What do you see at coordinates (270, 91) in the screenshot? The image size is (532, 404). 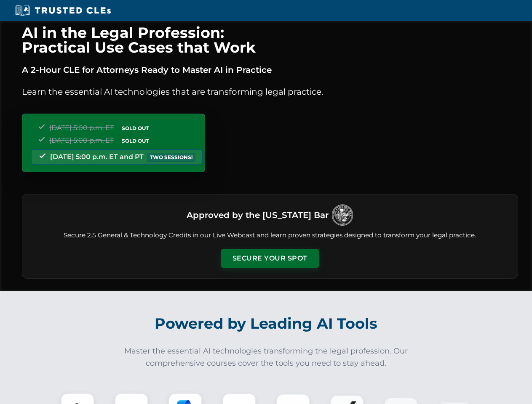 I see `p: Learn the essential AI technologies that are transforming legal practice.` at bounding box center [270, 91].